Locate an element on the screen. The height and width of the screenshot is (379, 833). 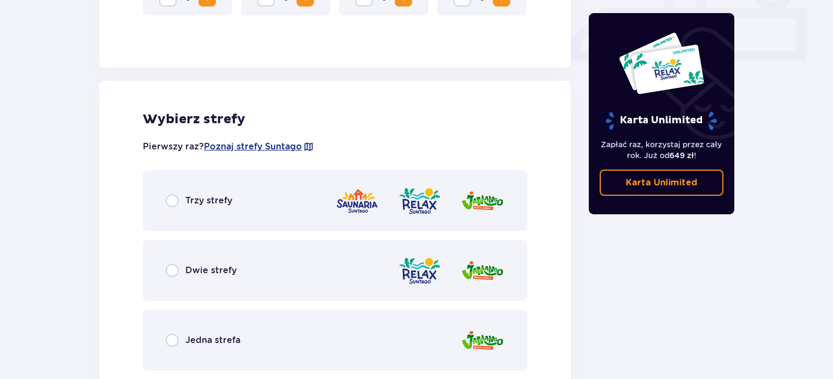
span: 649 zł is located at coordinates (681, 155).